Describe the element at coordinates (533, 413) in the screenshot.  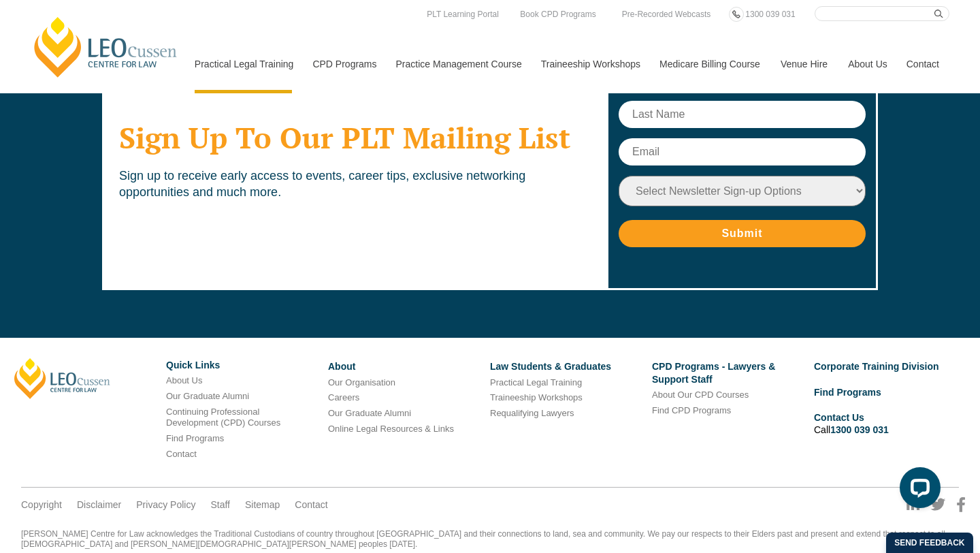
I see `a: Requalifying Lawyers` at that location.